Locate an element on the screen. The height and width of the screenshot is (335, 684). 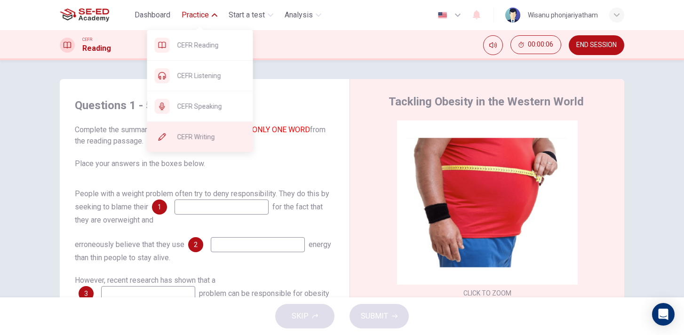
span: 1 is located at coordinates (160, 207).